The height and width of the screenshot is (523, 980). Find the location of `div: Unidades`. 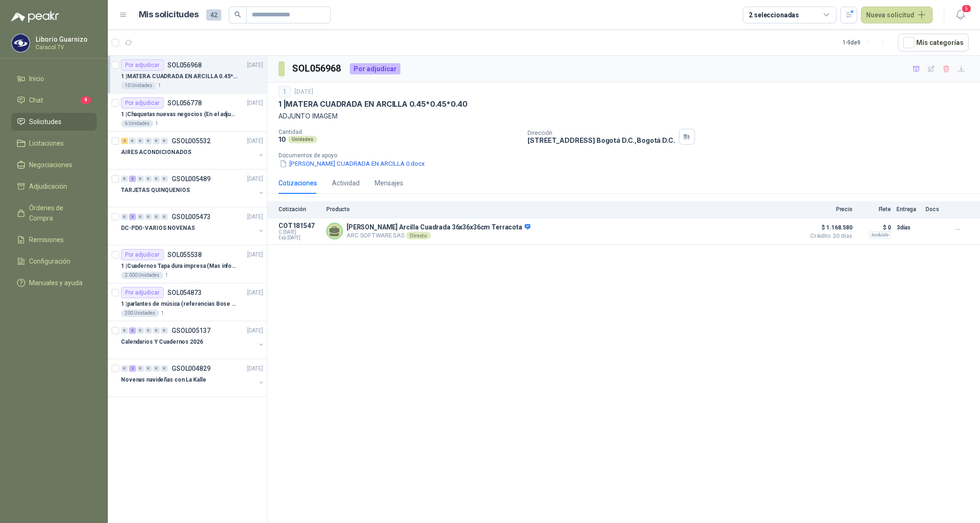

div: Unidades is located at coordinates (303, 140).